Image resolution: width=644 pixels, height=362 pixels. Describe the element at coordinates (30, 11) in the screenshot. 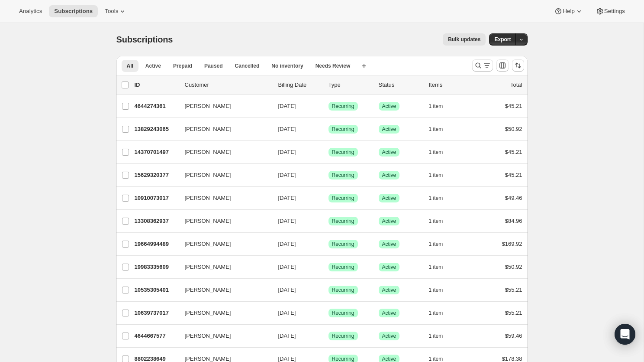

I see `span: Analytics` at that location.